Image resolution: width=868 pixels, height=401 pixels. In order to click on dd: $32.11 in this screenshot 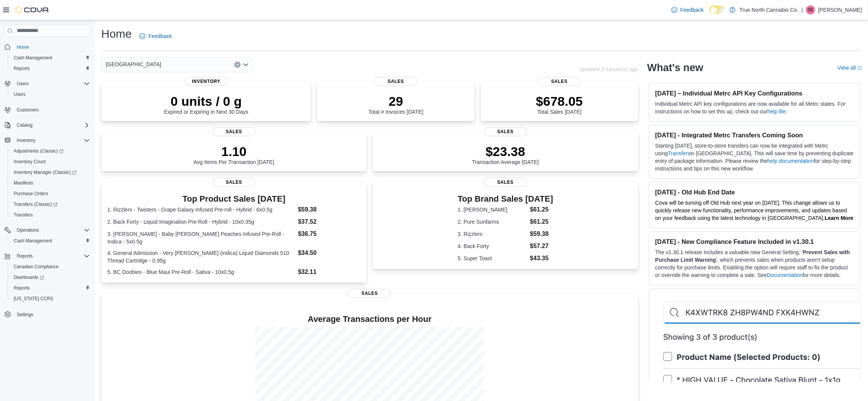, I will do `click(329, 272)`.